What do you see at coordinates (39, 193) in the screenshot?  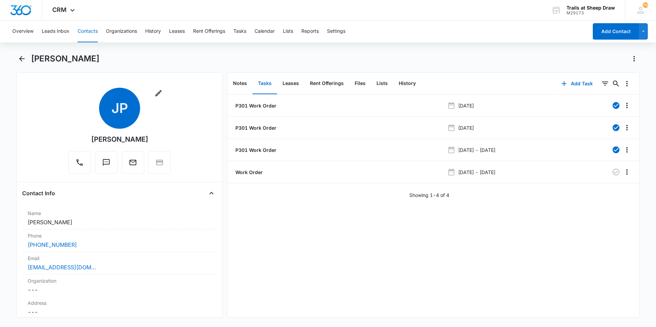 I see `h4: Contact Info` at bounding box center [39, 193].